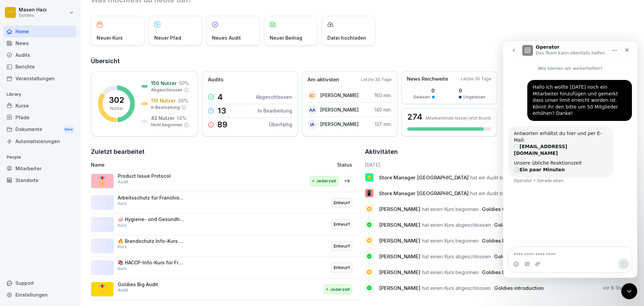 Image resolution: width=644 pixels, height=306 pixels. Describe the element at coordinates (383, 124) in the screenshot. I see `p: 137 min.` at that location.